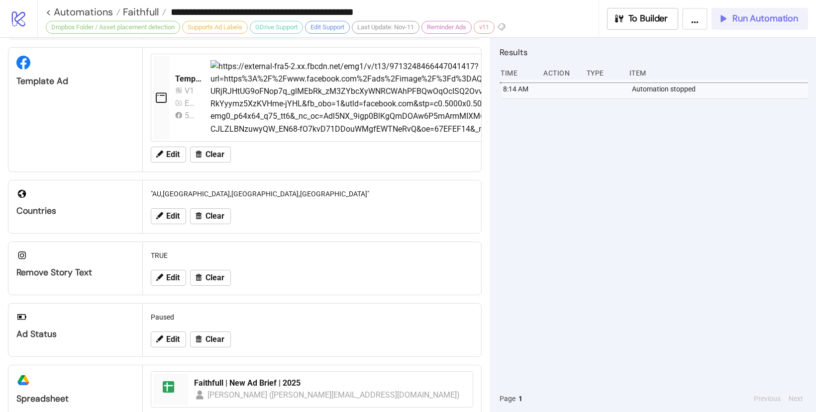 The height and width of the screenshot is (412, 816). What do you see at coordinates (75, 273) in the screenshot?
I see `div: Remove Story Text` at bounding box center [75, 273].